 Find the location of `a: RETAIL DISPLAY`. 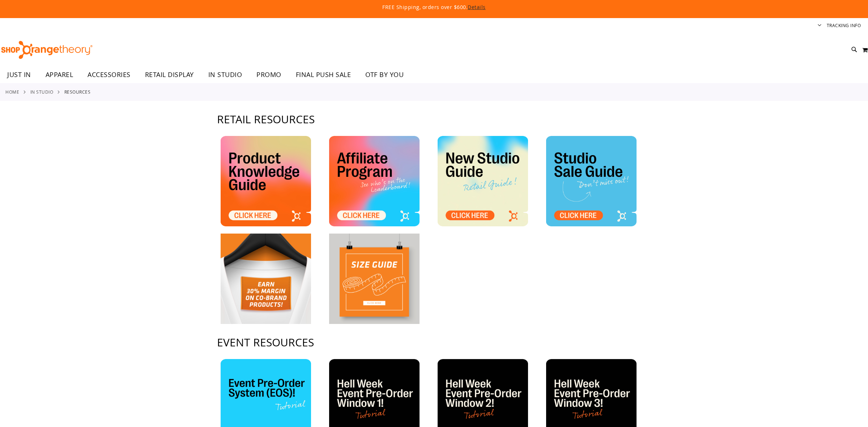

a: RETAIL DISPLAY is located at coordinates (169, 75).